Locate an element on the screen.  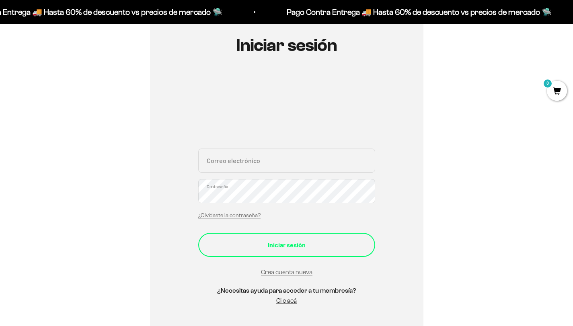
a: Clic acá is located at coordinates (286, 301).